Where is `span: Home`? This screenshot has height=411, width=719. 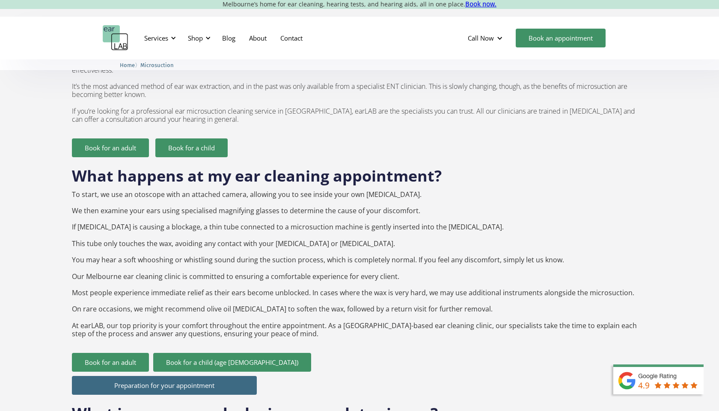
span: Home is located at coordinates (127, 65).